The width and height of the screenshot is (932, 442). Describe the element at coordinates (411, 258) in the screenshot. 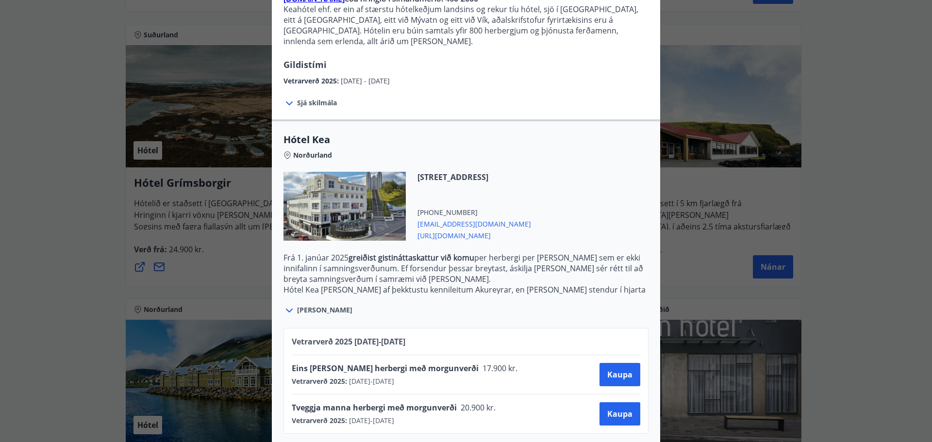

I see `strong: greiðist gistináttaskattur við komu` at that location.